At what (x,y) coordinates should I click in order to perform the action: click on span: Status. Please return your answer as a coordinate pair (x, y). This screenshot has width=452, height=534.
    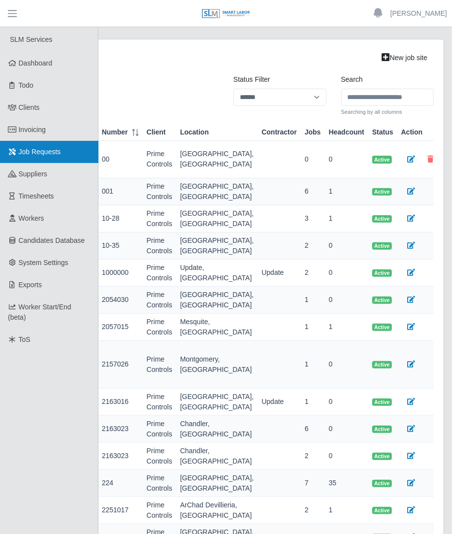
    Looking at the image, I should click on (383, 132).